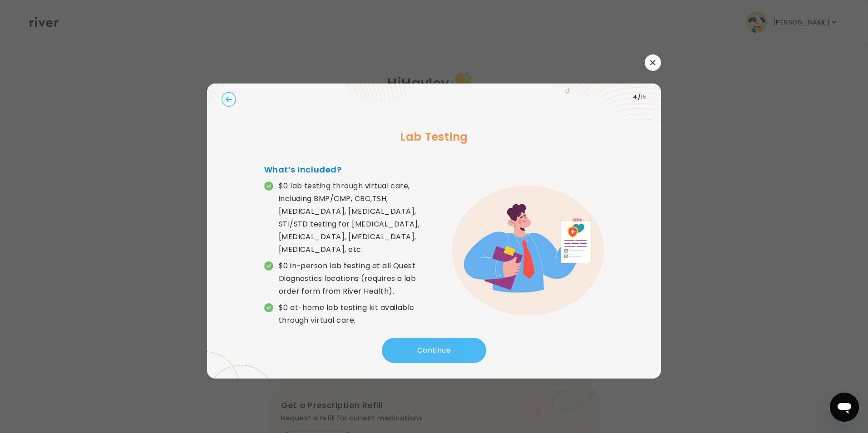 The width and height of the screenshot is (868, 433). I want to click on p: $0 at-home lab testing kit available through virtual care., so click(356, 314).